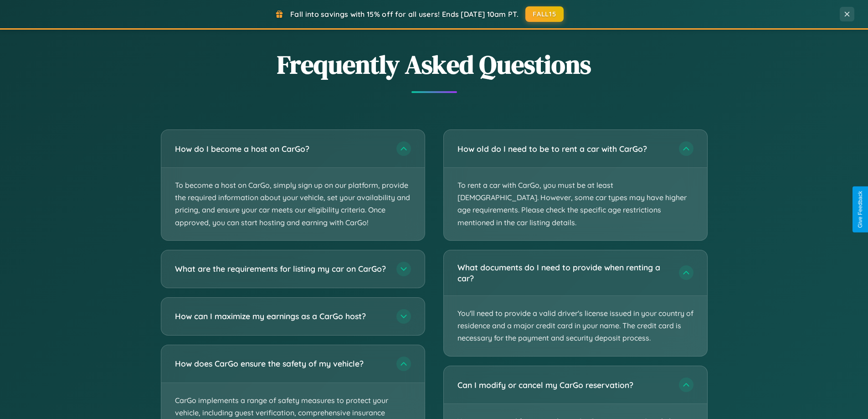  What do you see at coordinates (860, 210) in the screenshot?
I see `div: Give Feedback` at bounding box center [860, 210].